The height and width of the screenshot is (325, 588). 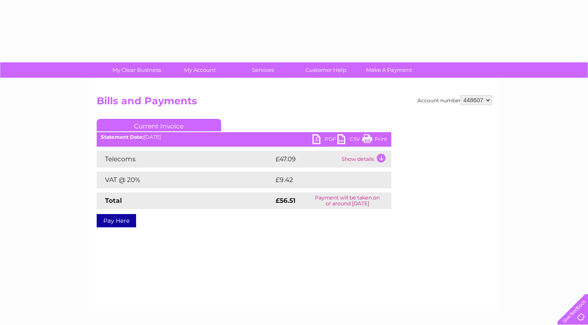 I want to click on td: £9.42, so click(x=323, y=180).